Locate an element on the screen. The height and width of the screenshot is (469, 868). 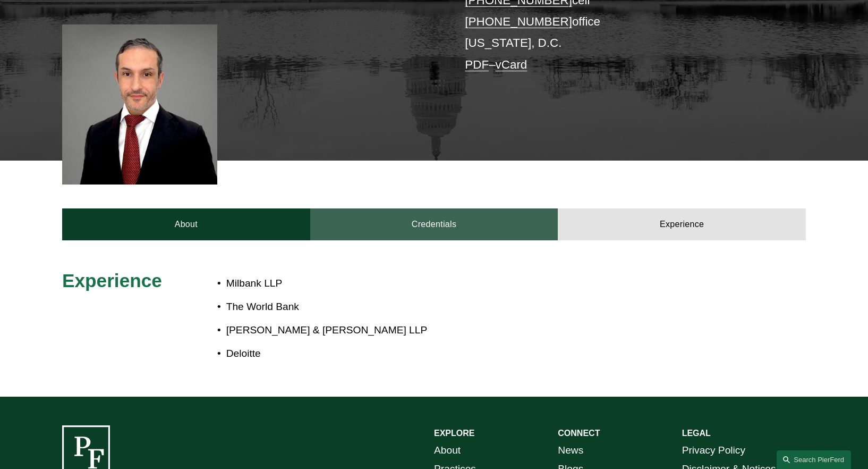
a: Search this site is located at coordinates (814, 460).